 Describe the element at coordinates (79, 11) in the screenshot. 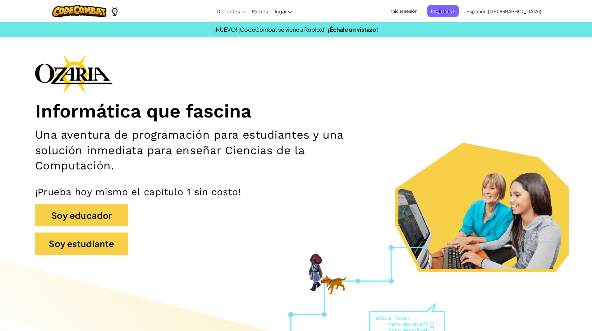

I see `a: CodeCombat logo` at that location.